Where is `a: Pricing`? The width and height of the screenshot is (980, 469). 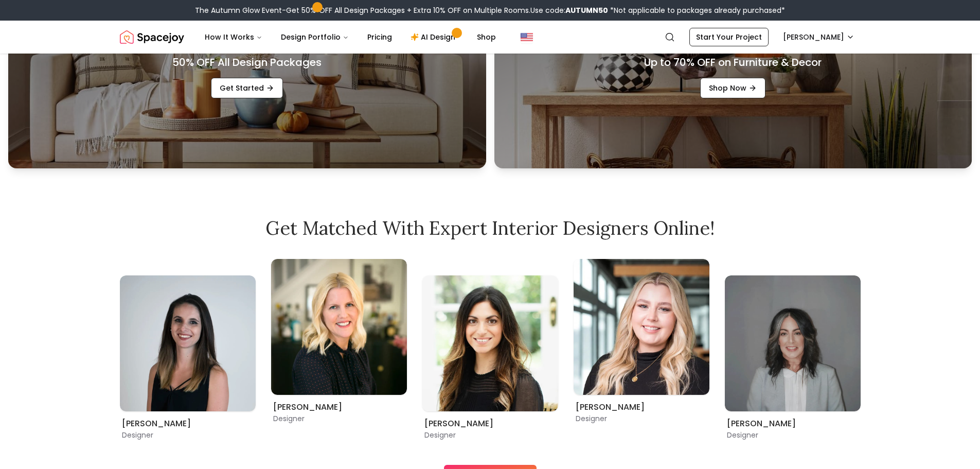 a: Pricing is located at coordinates (380, 37).